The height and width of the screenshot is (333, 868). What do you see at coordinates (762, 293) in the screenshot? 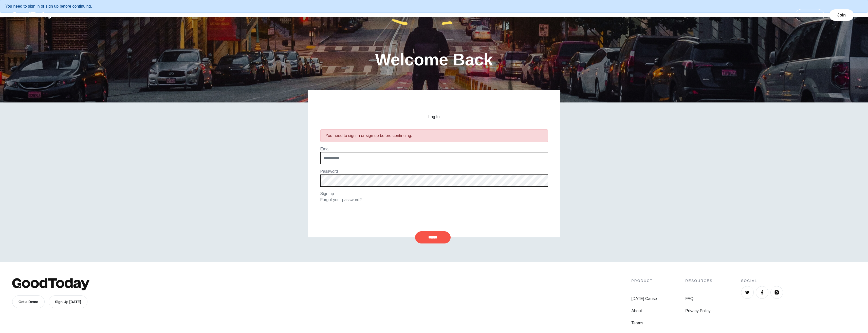
I see `img: Facebook` at bounding box center [762, 293].